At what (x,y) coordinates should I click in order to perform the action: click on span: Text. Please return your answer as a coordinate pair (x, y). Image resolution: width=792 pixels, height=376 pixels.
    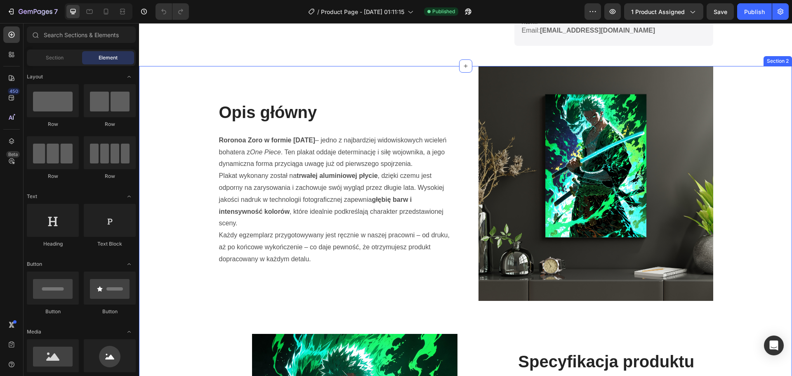
    Looking at the image, I should click on (32, 196).